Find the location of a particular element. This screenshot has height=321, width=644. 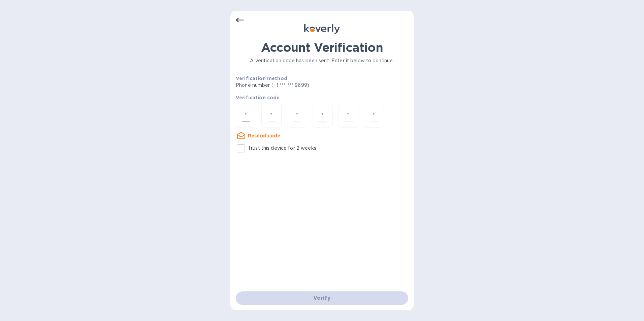

p: Trust this device for 2 weeks is located at coordinates (282, 148).